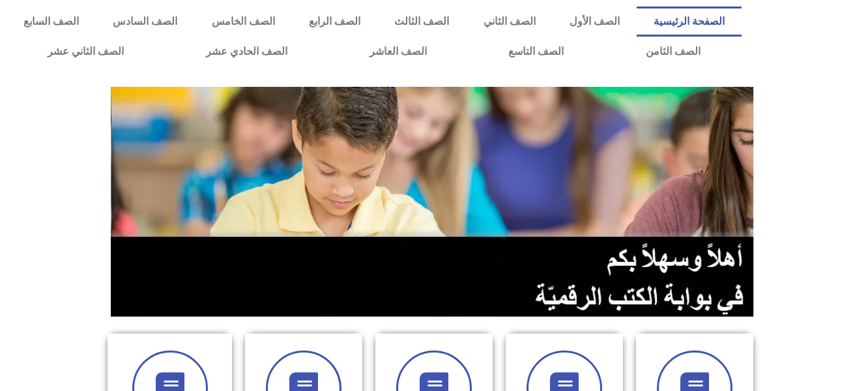 This screenshot has height=391, width=868. What do you see at coordinates (145, 21) in the screenshot?
I see `a: الصف السادس` at bounding box center [145, 21].